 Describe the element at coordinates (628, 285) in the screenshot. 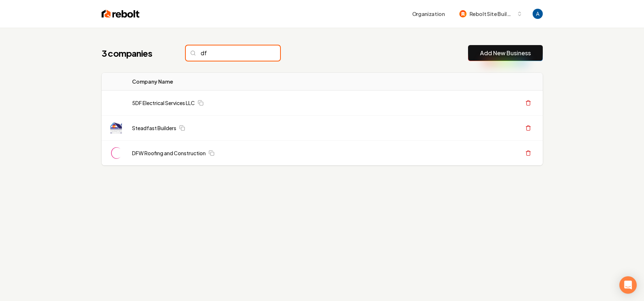

I see `div: Open Intercom Messenger` at that location.